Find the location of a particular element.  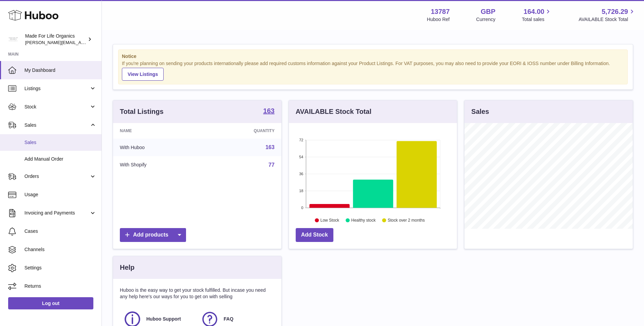

span: Add Manual Order is located at coordinates (60, 159).